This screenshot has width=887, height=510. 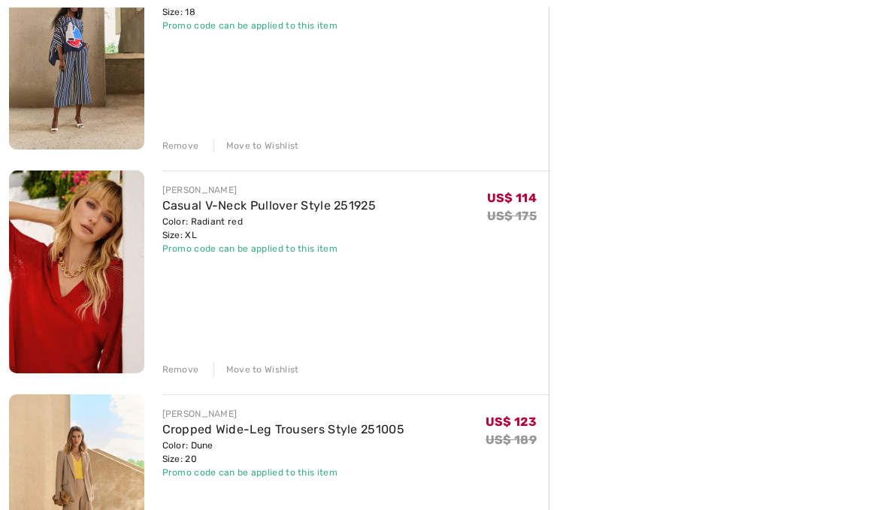 What do you see at coordinates (283, 452) in the screenshot?
I see `div: Color: Dune Size: 20` at bounding box center [283, 452].